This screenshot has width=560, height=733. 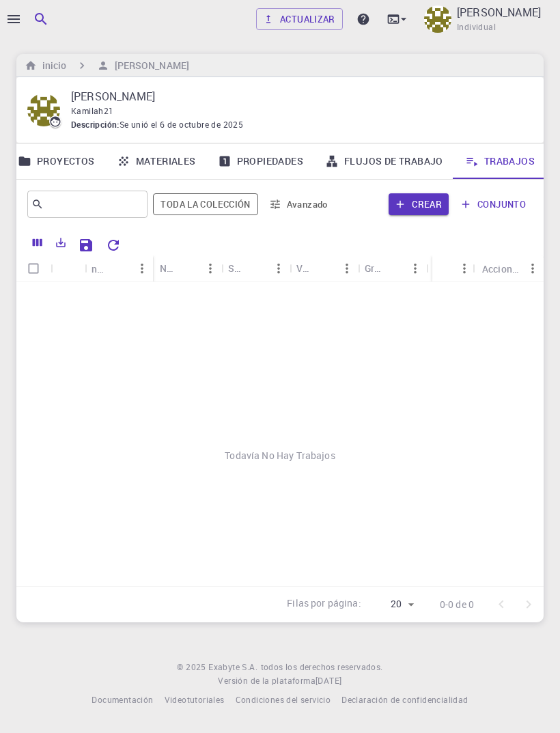 What do you see at coordinates (284, 700) in the screenshot?
I see `a: Condiciones del servicio` at bounding box center [284, 700].